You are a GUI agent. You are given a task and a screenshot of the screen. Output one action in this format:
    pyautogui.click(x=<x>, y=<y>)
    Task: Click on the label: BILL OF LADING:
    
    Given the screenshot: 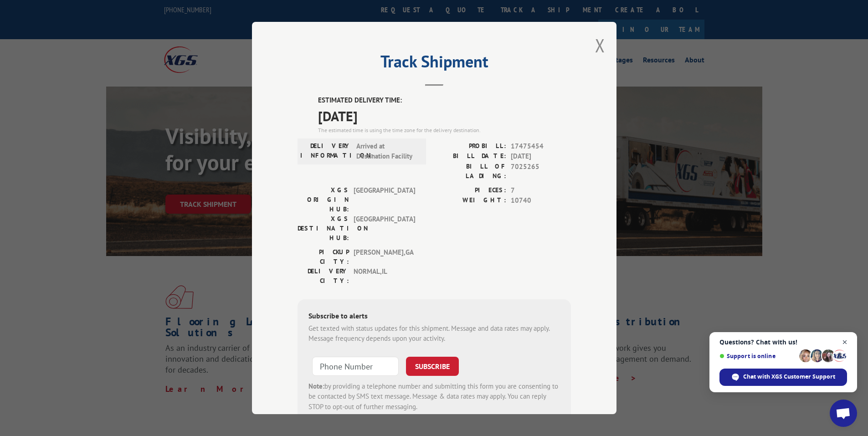 What is the action you would take?
    pyautogui.click(x=470, y=171)
    